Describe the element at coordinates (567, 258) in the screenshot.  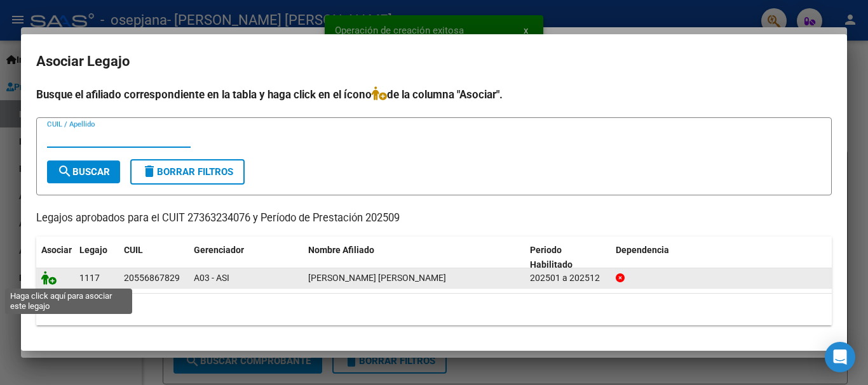
I see `datatable-header-cell: Periodo Habilitado` at that location.